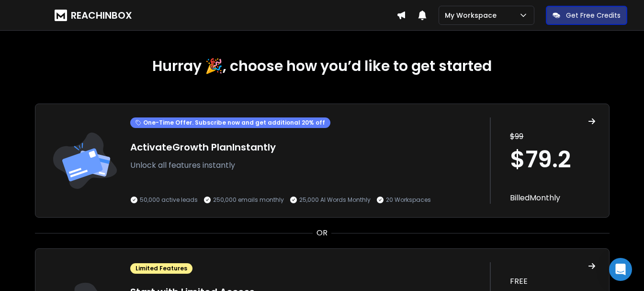 This screenshot has width=644, height=291. Describe the element at coordinates (248, 200) in the screenshot. I see `p: 250,000 emails monthly` at that location.